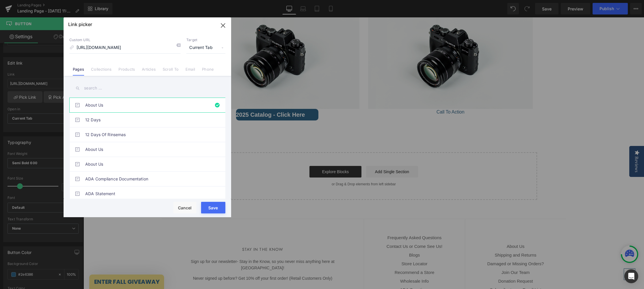 This screenshot has height=289, width=644. Describe the element at coordinates (206, 48) in the screenshot. I see `span: Current Tab` at that location.